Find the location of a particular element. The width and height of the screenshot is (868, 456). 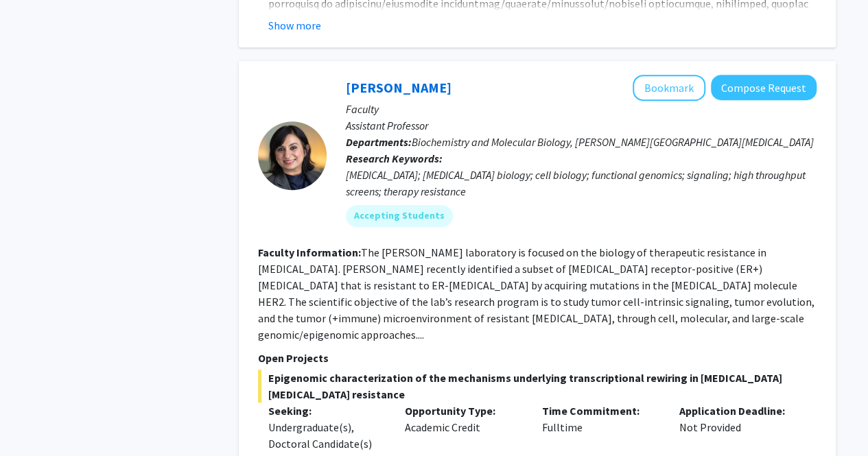

p: Seeking: is located at coordinates (326, 411).